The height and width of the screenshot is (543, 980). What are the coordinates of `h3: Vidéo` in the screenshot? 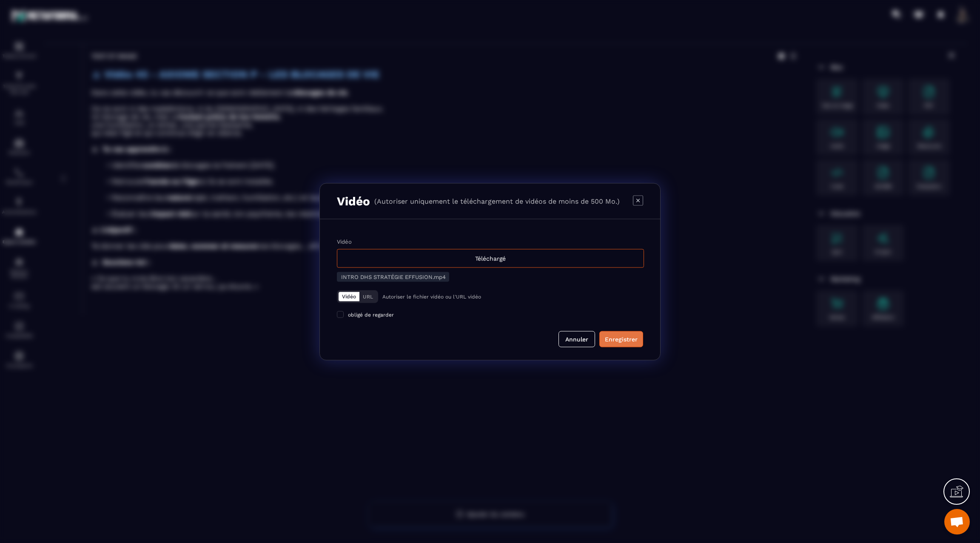 It's located at (354, 201).